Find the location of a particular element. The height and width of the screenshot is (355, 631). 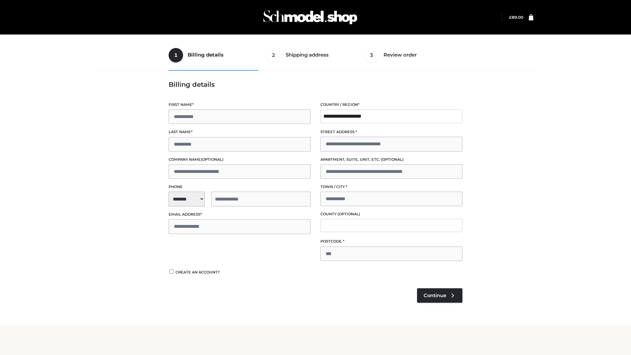

a: £89.00 is located at coordinates (516, 17).